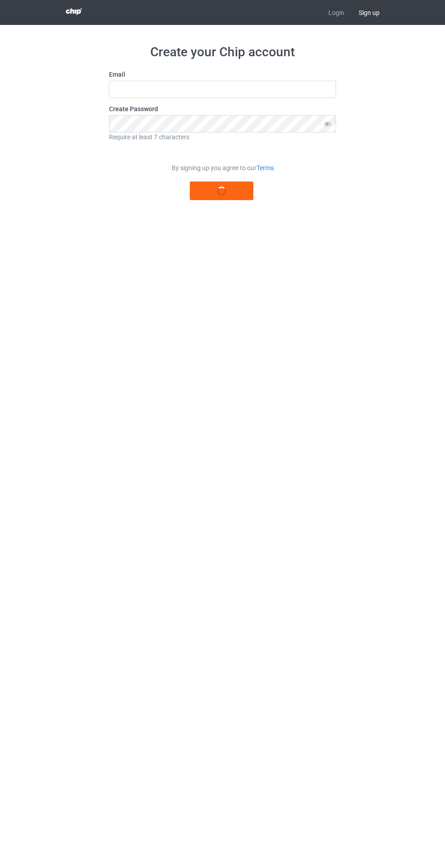 This screenshot has width=445, height=868. Describe the element at coordinates (73, 11) in the screenshot. I see `img: 3d383065fc803cdd16c62507c020ddf8.png` at that location.